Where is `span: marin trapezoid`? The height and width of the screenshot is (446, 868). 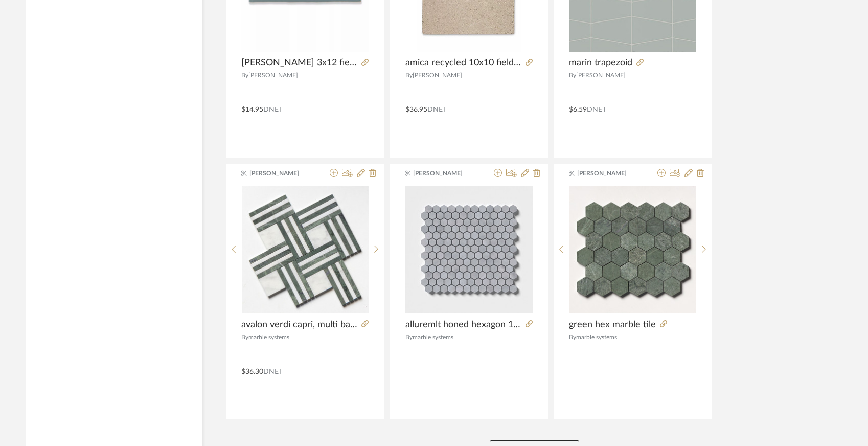 span: marin trapezoid is located at coordinates (601, 63).